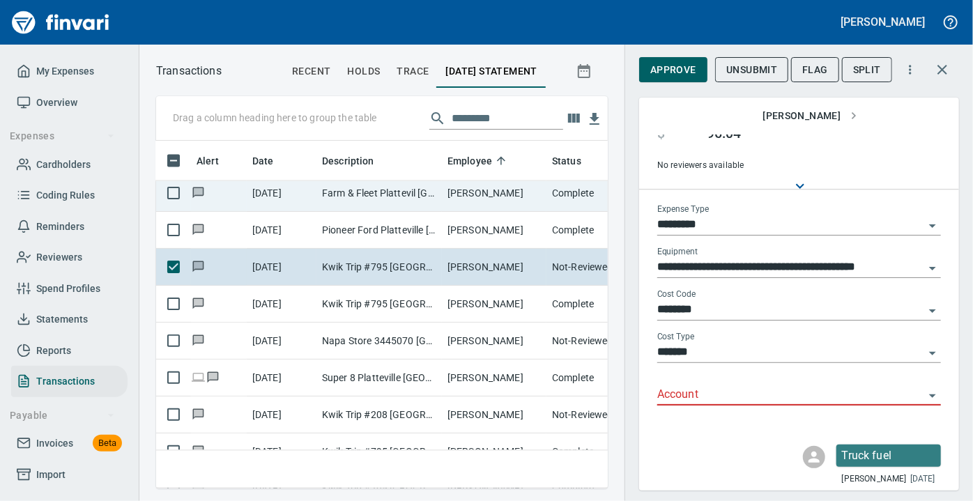 The width and height of the screenshot is (973, 501). What do you see at coordinates (752, 166) in the screenshot?
I see `span: No reviewers available` at bounding box center [752, 166].